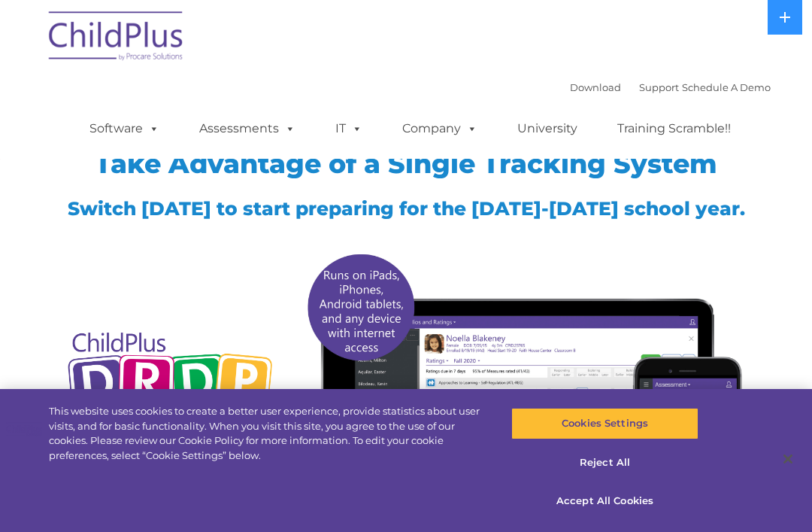 The height and width of the screenshot is (532, 812). What do you see at coordinates (605, 462) in the screenshot?
I see `button: Reject All` at bounding box center [605, 462].